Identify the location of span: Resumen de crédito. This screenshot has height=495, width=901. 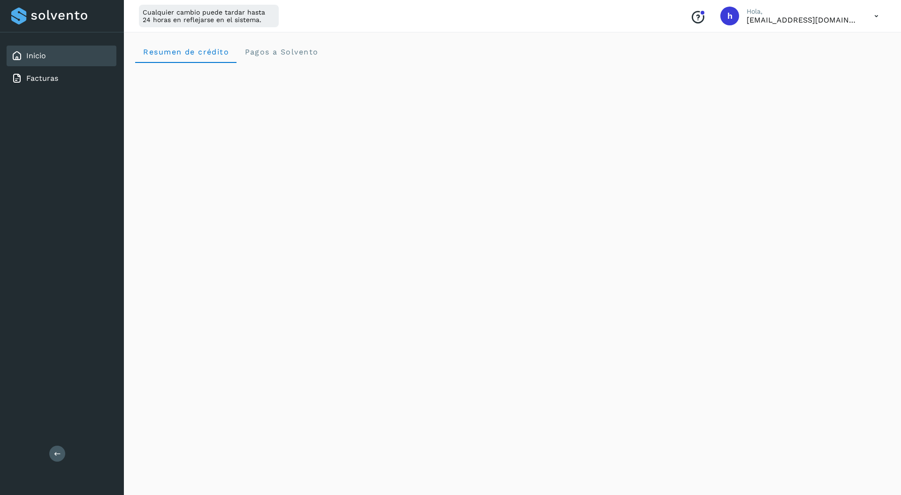
(186, 52).